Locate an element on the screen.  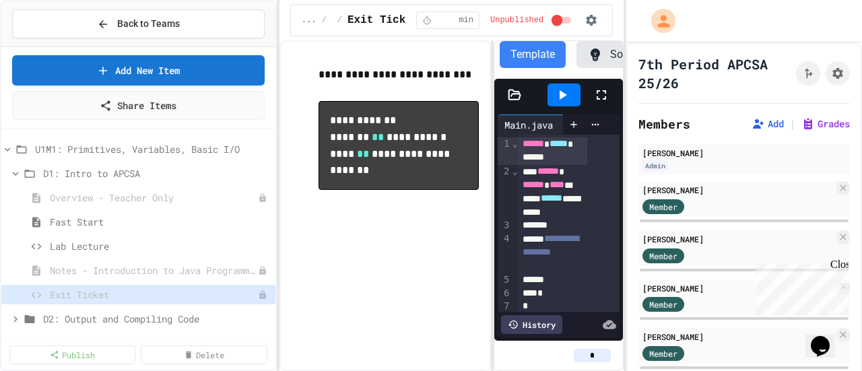
button: Click to see fork details is located at coordinates (808, 73).